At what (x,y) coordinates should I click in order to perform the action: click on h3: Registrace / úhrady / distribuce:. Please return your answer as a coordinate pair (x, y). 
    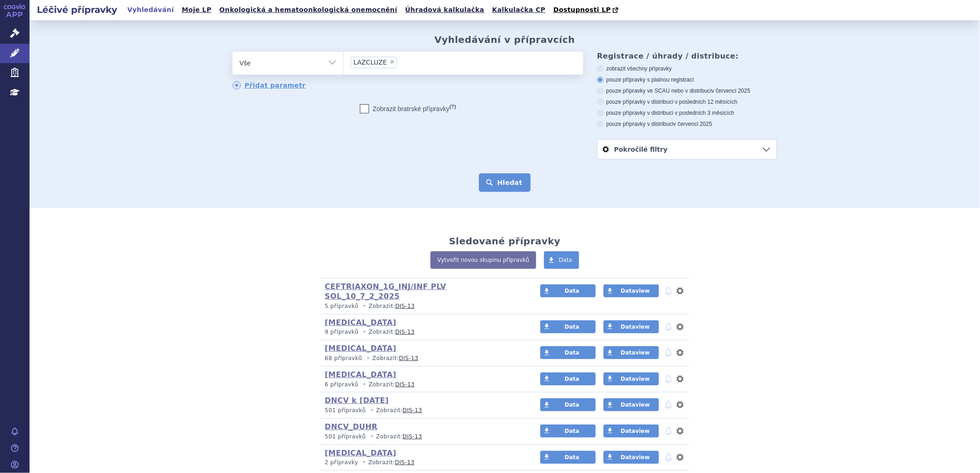
    Looking at the image, I should click on (687, 56).